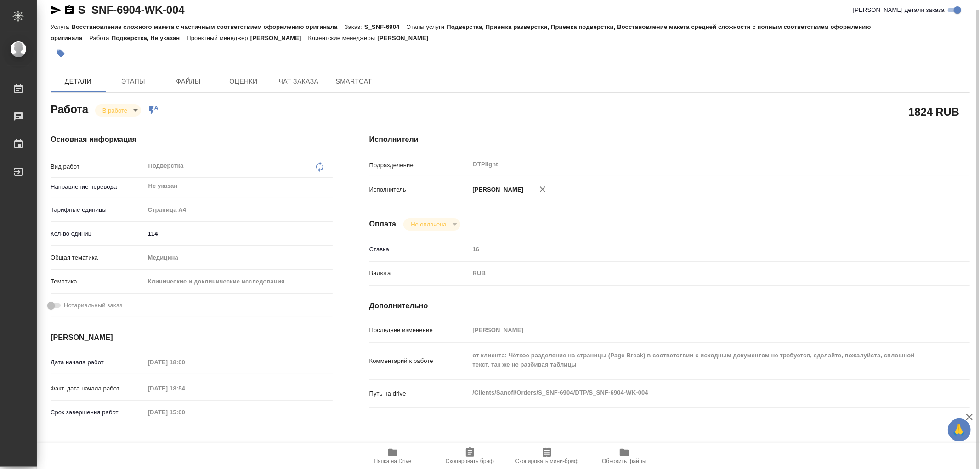  Describe the element at coordinates (238, 282) in the screenshot. I see `div: Клинические и доклинические исследования` at that location.